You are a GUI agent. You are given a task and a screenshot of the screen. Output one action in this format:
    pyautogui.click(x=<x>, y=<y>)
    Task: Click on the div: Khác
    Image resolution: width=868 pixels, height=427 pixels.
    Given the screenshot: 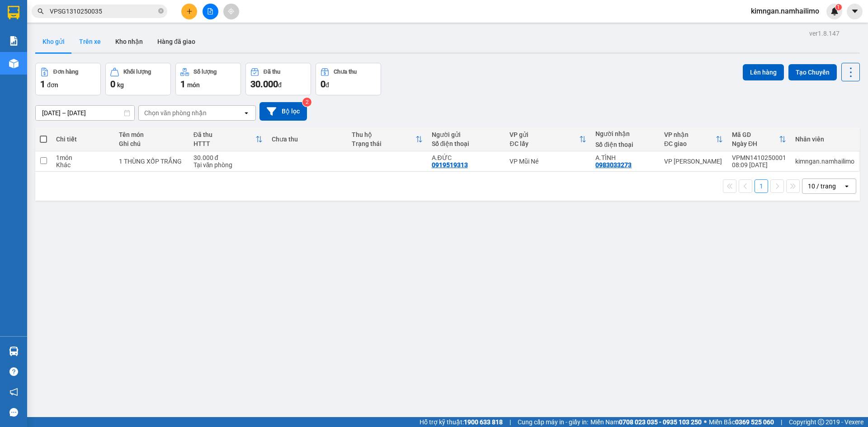 What is the action you would take?
    pyautogui.click(x=83, y=165)
    